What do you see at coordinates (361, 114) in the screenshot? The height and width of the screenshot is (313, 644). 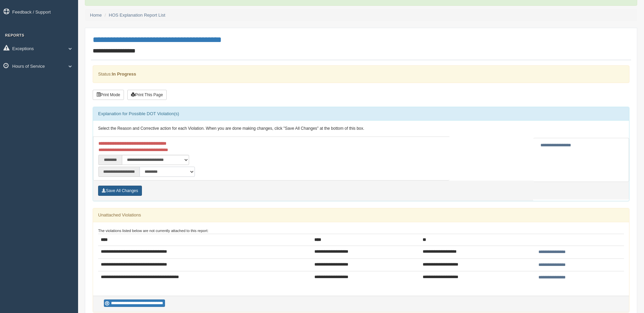 I see `div: Explanation for Possible DOT Violation(s)` at bounding box center [361, 114].